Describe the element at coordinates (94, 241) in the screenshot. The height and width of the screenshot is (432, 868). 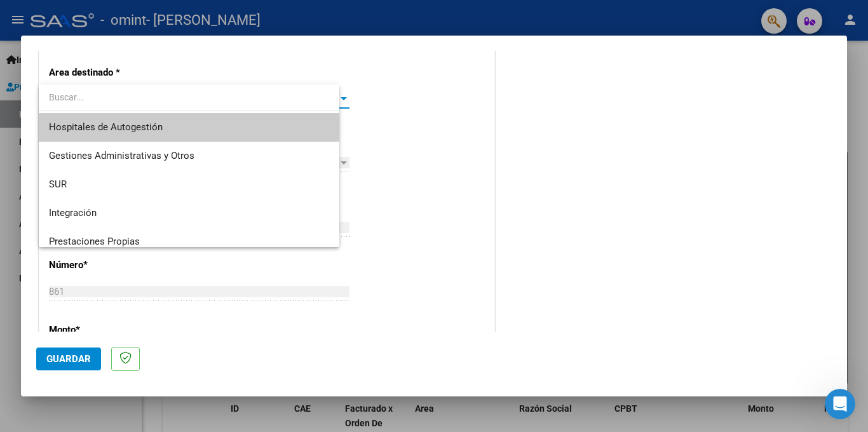
I see `span: Prestaciones Propias` at that location.